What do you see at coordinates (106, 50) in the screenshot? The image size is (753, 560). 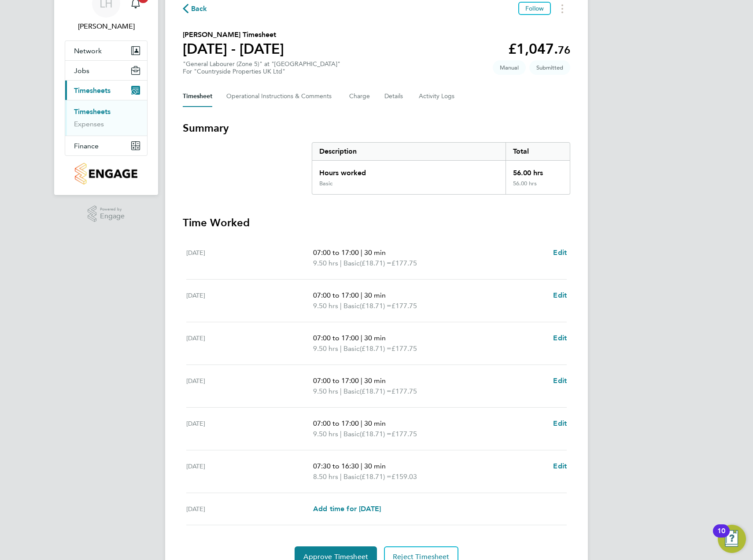 I see `button: Network` at bounding box center [106, 50].